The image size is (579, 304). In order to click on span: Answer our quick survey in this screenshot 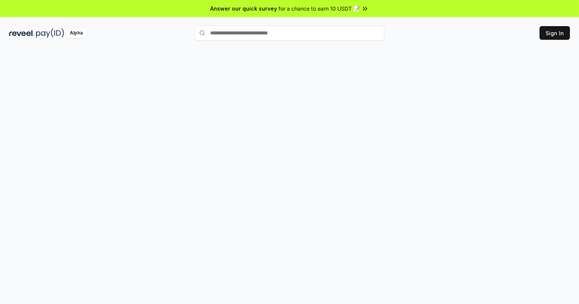, I will do `click(243, 8)`.